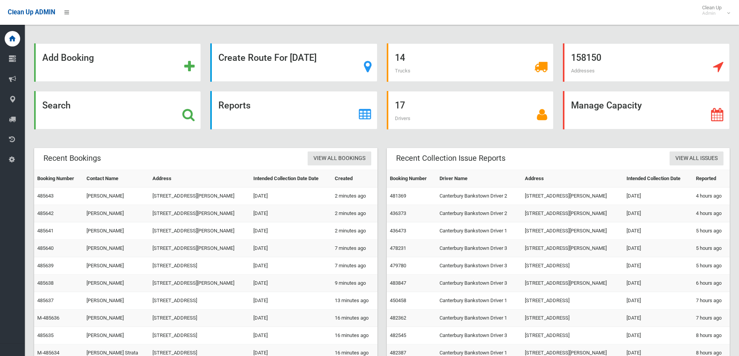  What do you see at coordinates (31, 12) in the screenshot?
I see `span: Clean Up ADMIN` at bounding box center [31, 12].